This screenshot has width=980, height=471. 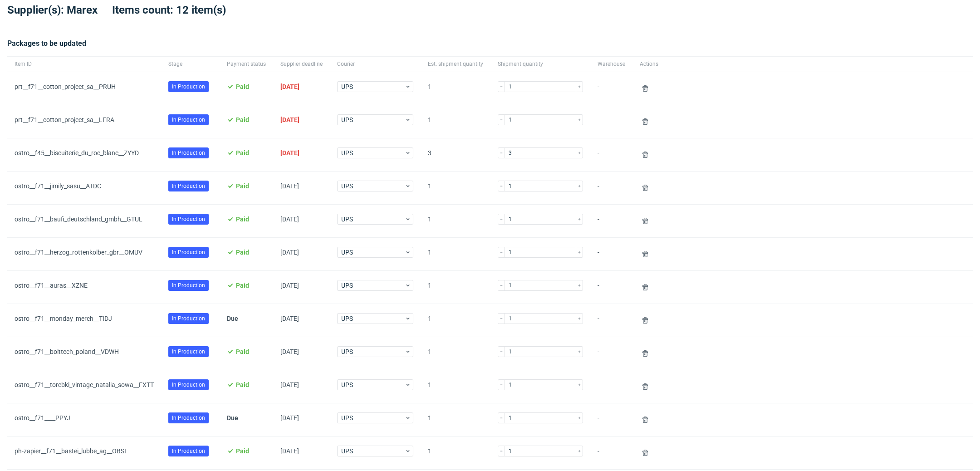 I want to click on a: ostro__f71__baufi_deutschland_gmbh__GTUL, so click(x=78, y=219).